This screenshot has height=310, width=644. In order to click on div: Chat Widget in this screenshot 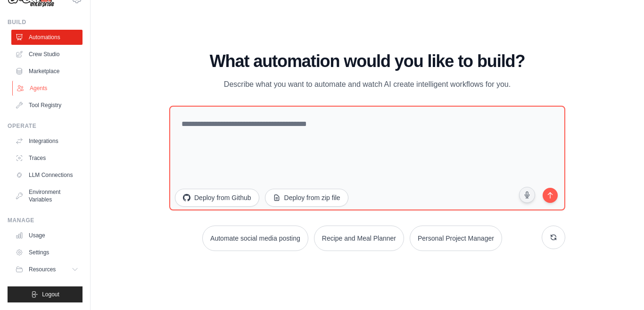, I will do `click(621, 288)`.